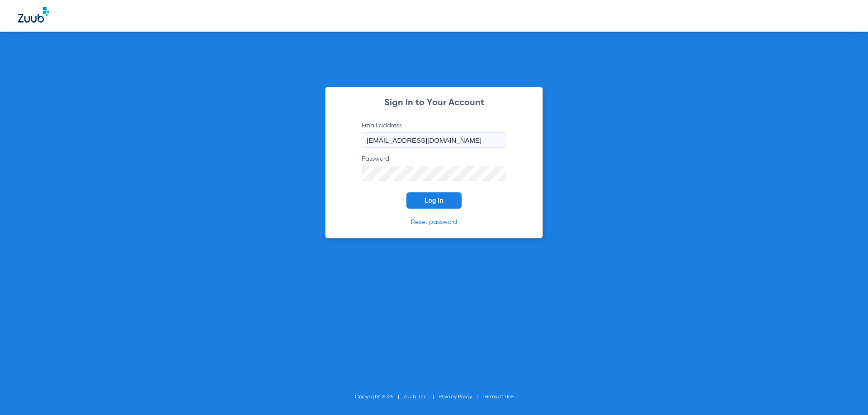 This screenshot has width=868, height=415. I want to click on label: Email address, so click(434, 134).